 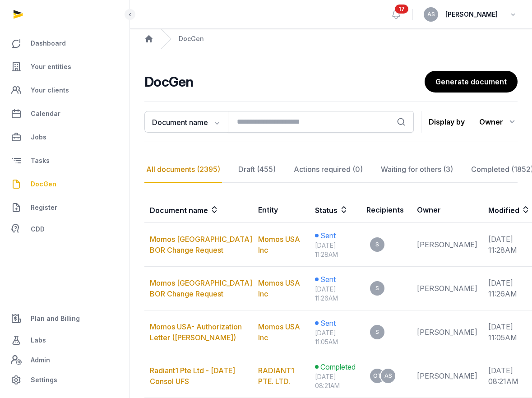 What do you see at coordinates (65, 43) in the screenshot?
I see `a: Dashboard` at bounding box center [65, 43].